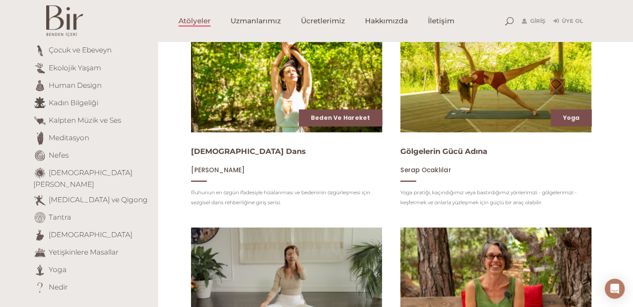 This screenshot has width=633, height=307. I want to click on a: Kadın Bilgeliği, so click(73, 102).